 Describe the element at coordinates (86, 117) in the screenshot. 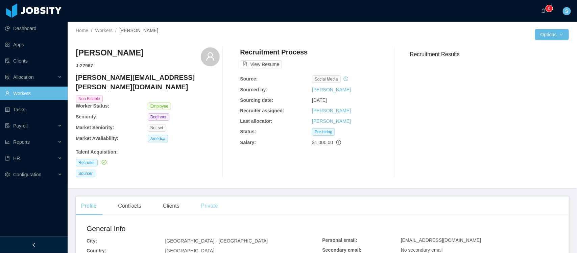

I see `b: Seniority:` at that location.